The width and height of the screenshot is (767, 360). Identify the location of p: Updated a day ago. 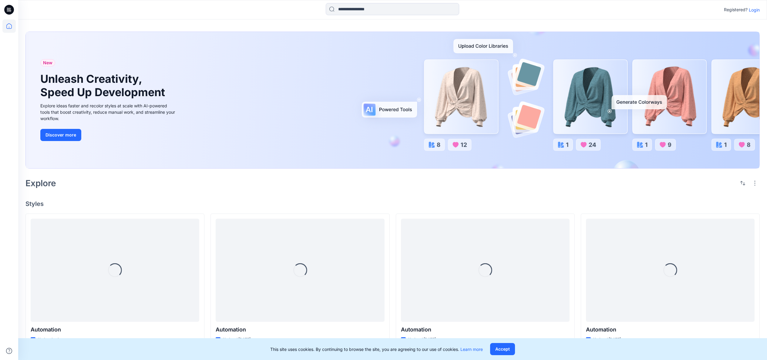
(54, 340).